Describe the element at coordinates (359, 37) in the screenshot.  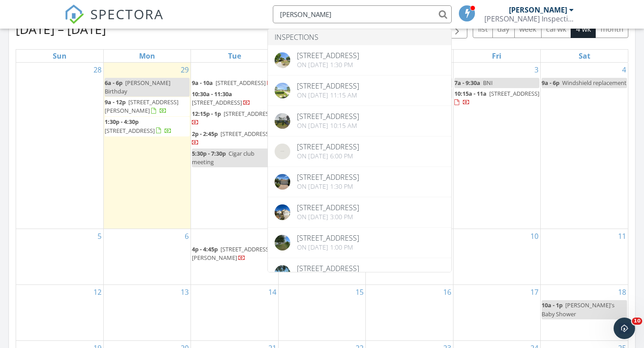
I see `li: Inspections` at that location.